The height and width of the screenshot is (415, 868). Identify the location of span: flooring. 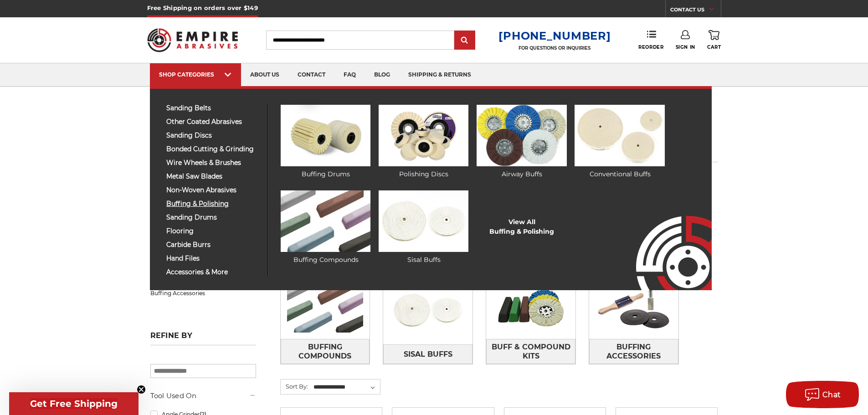
(213, 231).